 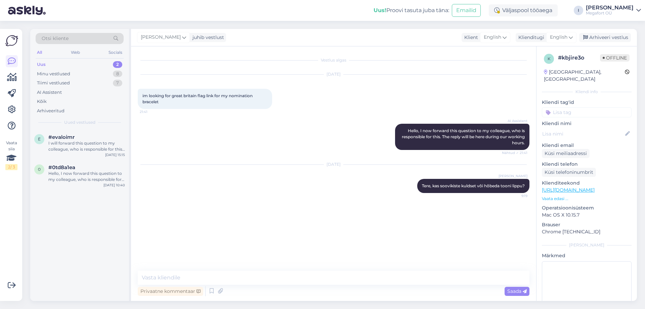 What do you see at coordinates (62, 167) in the screenshot?
I see `span: #0td8a1ea` at bounding box center [62, 167].